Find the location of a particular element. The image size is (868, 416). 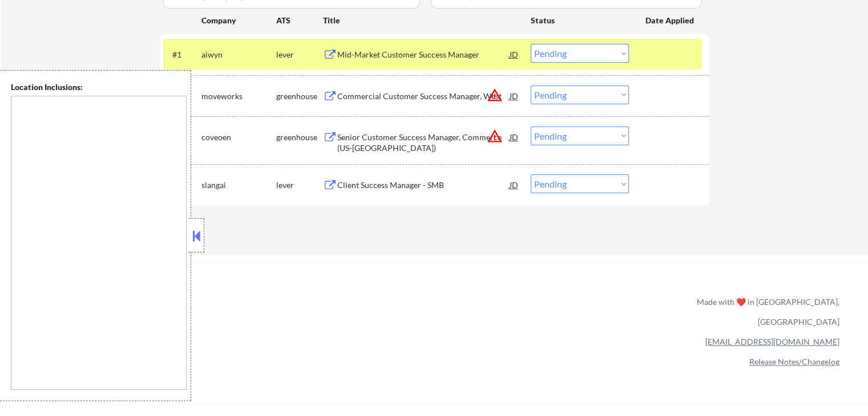

div: Client Success Manager - SMB is located at coordinates (423, 185).